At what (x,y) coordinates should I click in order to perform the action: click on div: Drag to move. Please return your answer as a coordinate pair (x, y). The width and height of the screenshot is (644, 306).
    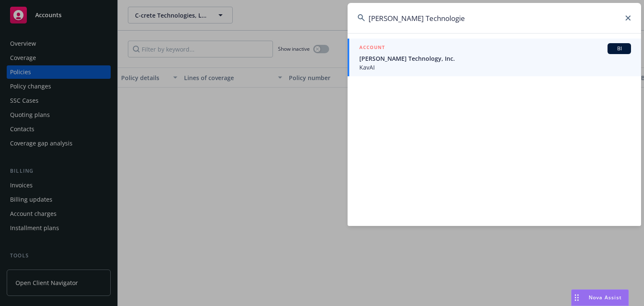
    Looking at the image, I should click on (576, 297).